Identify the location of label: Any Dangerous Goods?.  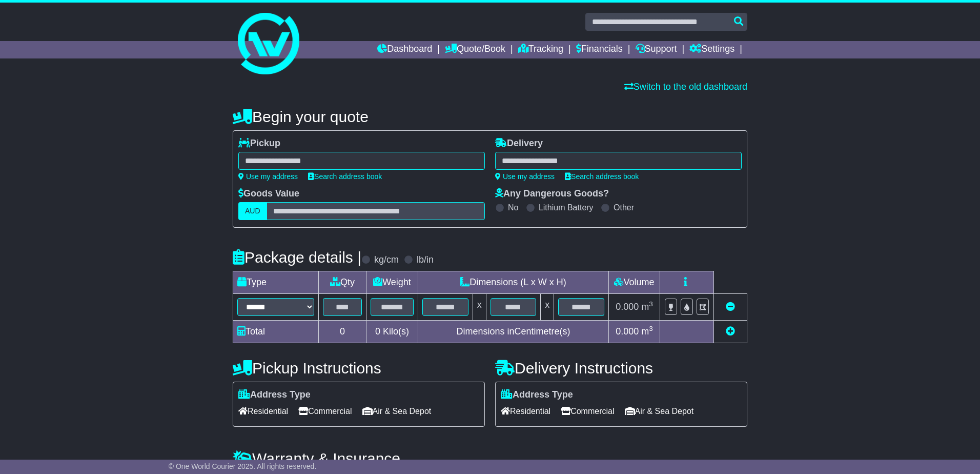
(552, 194).